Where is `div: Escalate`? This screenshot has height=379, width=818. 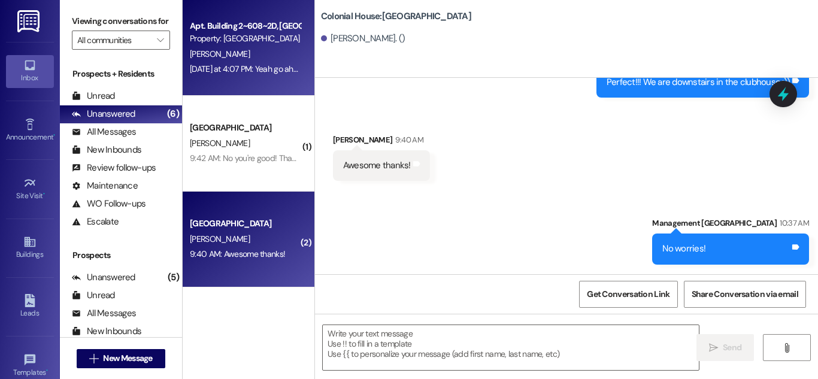 div: Escalate is located at coordinates (95, 222).